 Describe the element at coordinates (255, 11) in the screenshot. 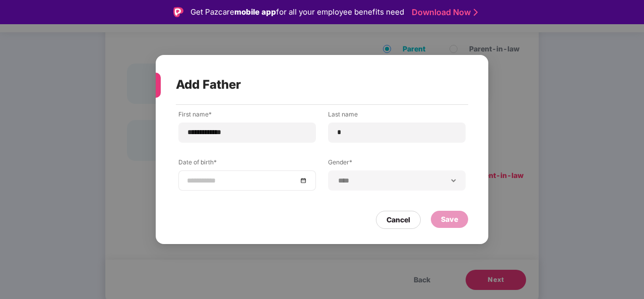

I see `strong: mobile app` at that location.